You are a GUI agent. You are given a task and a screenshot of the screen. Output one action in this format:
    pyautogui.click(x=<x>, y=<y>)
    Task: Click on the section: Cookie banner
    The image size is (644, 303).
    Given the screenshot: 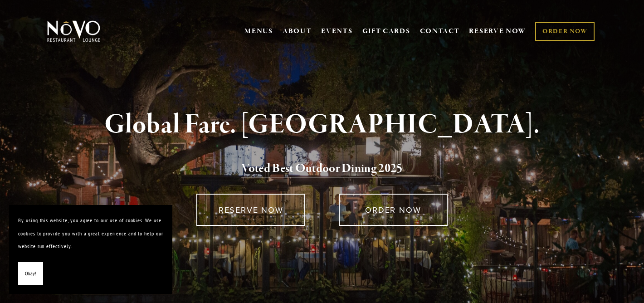 What is the action you would take?
    pyautogui.click(x=91, y=250)
    